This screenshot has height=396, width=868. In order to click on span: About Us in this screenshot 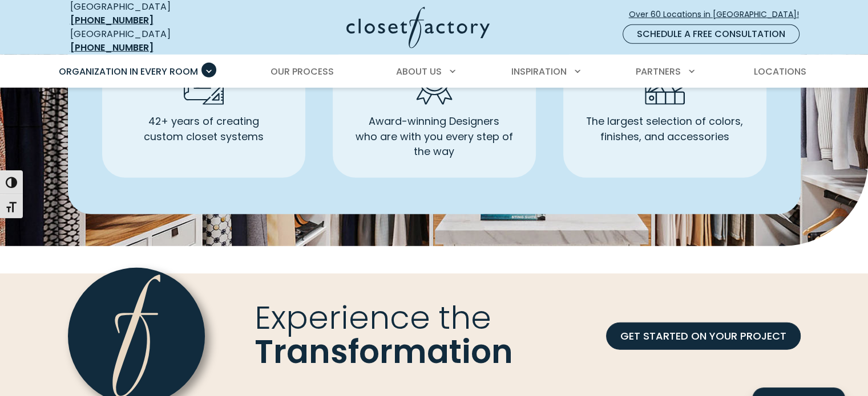, I will do `click(419, 71)`.